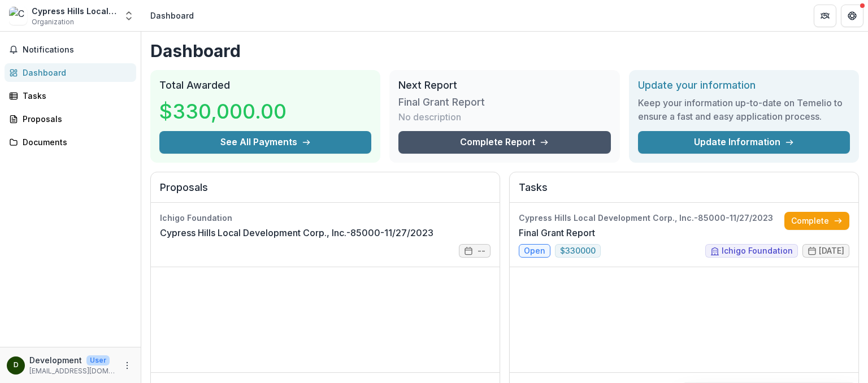 The height and width of the screenshot is (383, 868). Describe the element at coordinates (505, 51) in the screenshot. I see `h1: Dashboard` at that location.